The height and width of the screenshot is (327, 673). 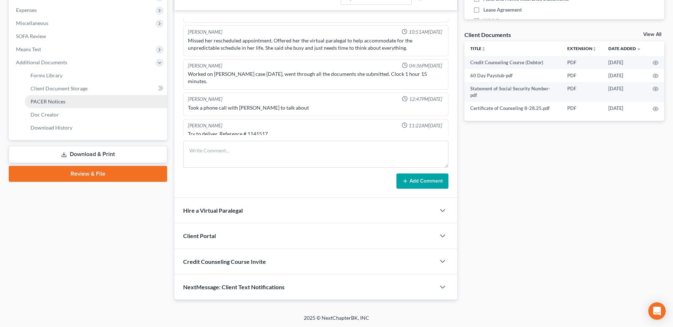 What do you see at coordinates (657, 311) in the screenshot?
I see `div: Open Intercom Messenger` at bounding box center [657, 311].